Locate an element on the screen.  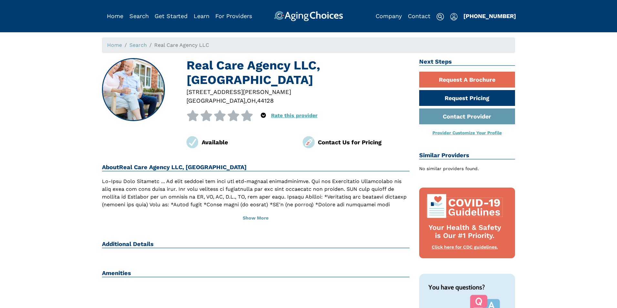
div: Your Health & Safety is Our #1 Priority. is located at coordinates (465, 232).